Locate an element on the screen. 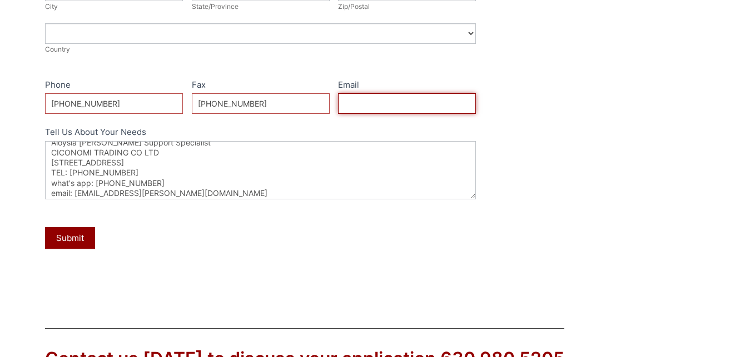 This screenshot has height=357, width=750. div: State/Province is located at coordinates (261, 7).